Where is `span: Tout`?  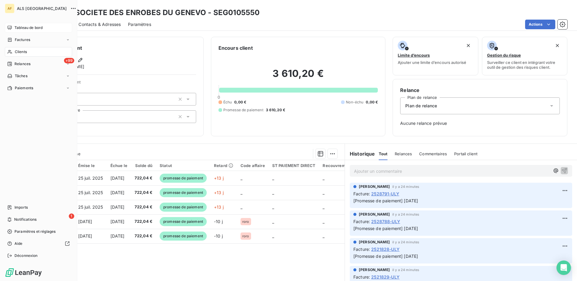
span: Tout is located at coordinates (383, 154).